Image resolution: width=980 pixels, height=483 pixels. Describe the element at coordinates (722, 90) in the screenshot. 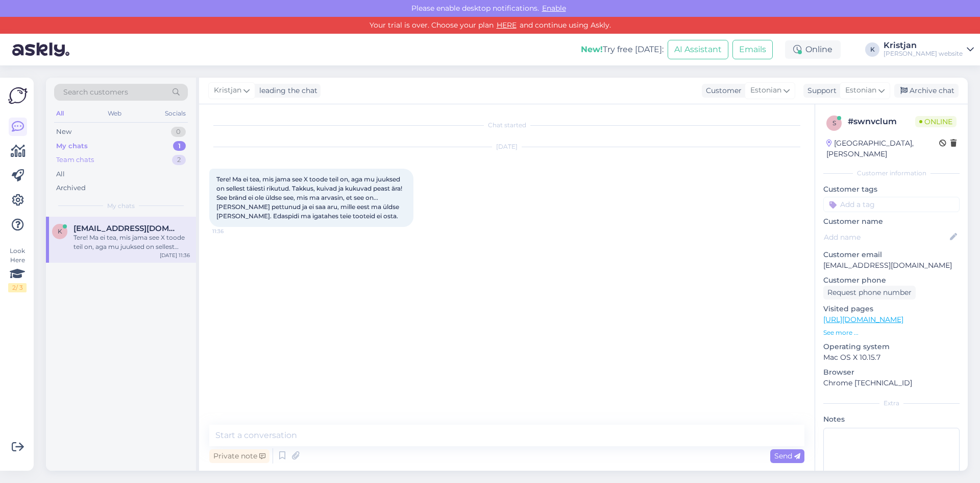

I see `div: Customer` at that location.